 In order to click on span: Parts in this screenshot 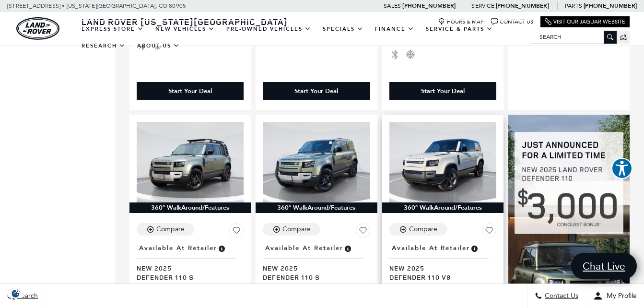, I will do `click(574, 6)`.